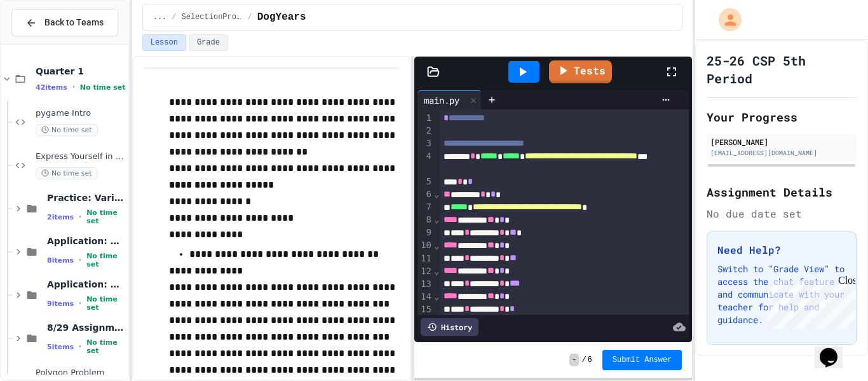 Image resolution: width=868 pixels, height=381 pixels. What do you see at coordinates (74, 23) in the screenshot?
I see `span: Back to Teams` at bounding box center [74, 23].